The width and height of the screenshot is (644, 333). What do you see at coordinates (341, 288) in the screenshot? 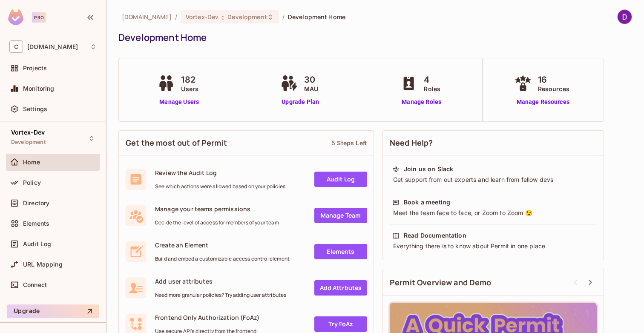
I see `a: Add Attrbutes` at bounding box center [341, 288].